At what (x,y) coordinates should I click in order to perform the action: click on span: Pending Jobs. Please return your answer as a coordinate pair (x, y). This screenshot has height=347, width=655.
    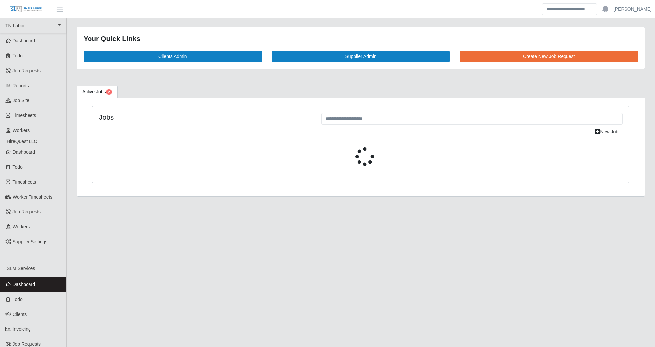
    Looking at the image, I should click on (109, 92).